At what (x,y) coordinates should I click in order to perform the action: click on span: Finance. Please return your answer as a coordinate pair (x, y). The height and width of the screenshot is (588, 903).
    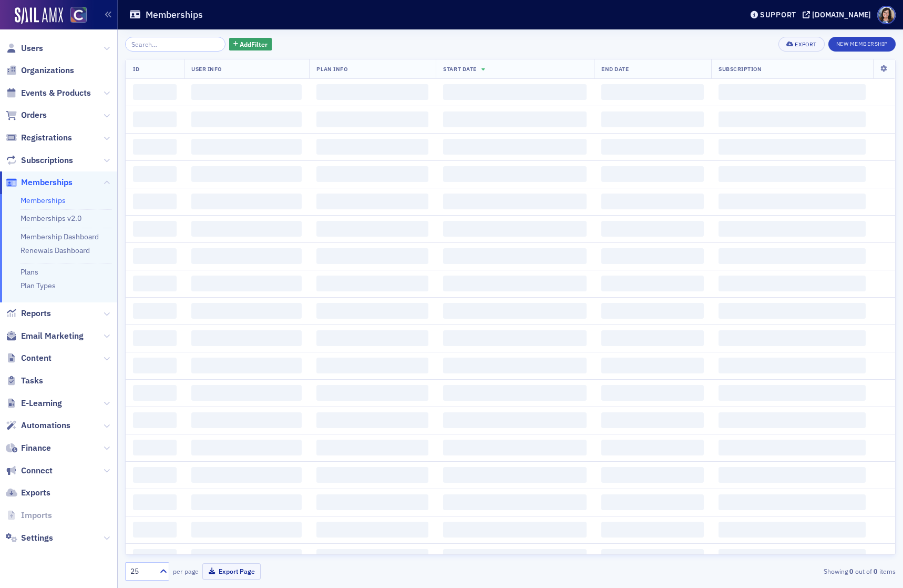
    Looking at the image, I should click on (36, 448).